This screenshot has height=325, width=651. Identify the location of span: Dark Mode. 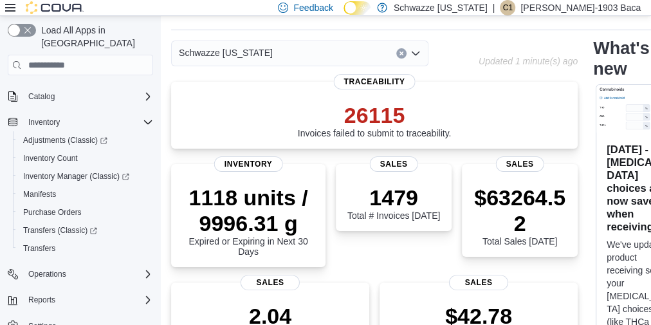
(343, 15).